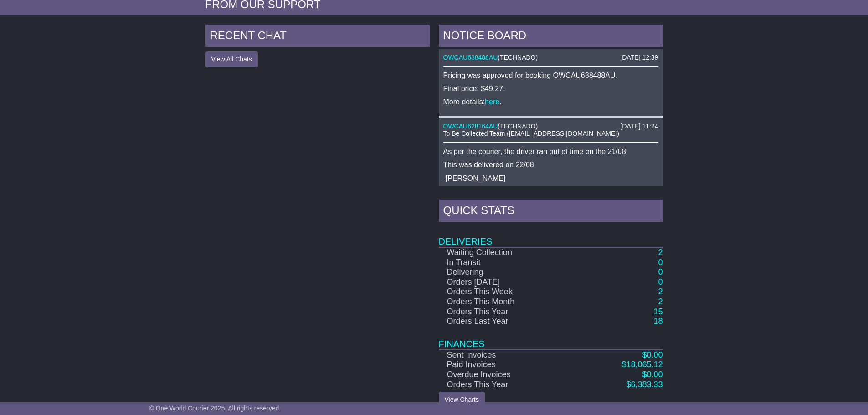  I want to click on a: OWCAU638488AU, so click(471, 57).